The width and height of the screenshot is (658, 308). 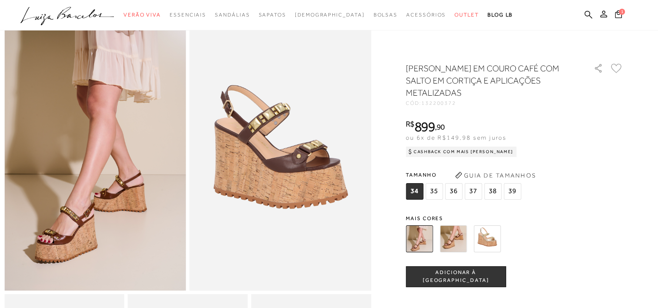 I want to click on button: Guia de Tamanhos, so click(x=496, y=175).